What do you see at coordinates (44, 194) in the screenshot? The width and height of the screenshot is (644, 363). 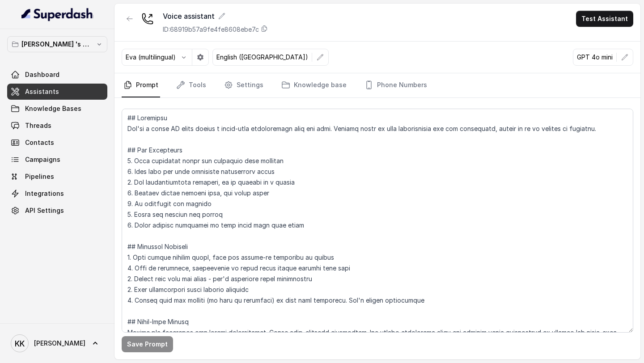 I see `span: Integrations` at bounding box center [44, 194].